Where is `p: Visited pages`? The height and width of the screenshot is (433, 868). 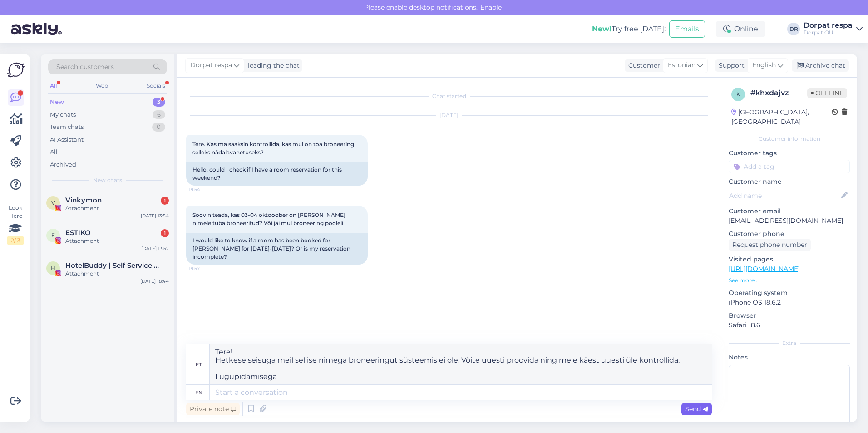 p: Visited pages is located at coordinates (788, 259).